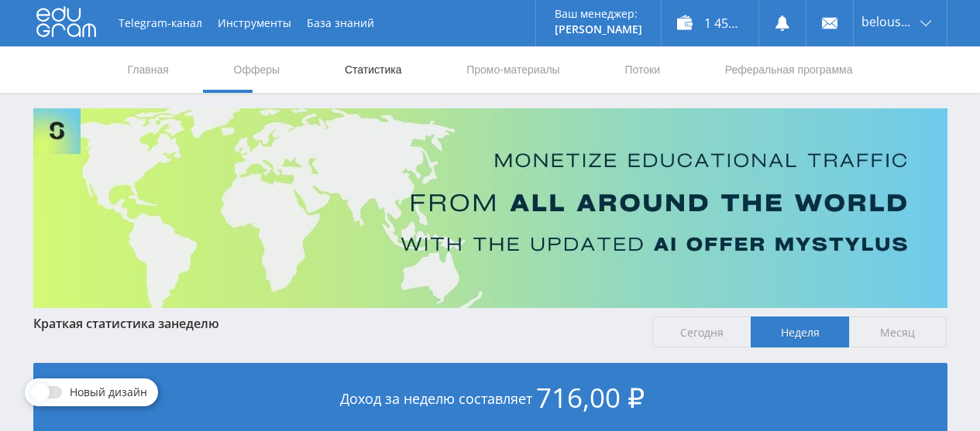 This screenshot has height=431, width=980. I want to click on a: Главная, so click(148, 70).